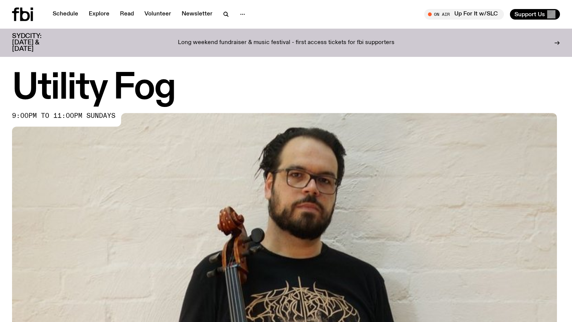  I want to click on button: On AirUp For It w/SLC, so click(464, 14).